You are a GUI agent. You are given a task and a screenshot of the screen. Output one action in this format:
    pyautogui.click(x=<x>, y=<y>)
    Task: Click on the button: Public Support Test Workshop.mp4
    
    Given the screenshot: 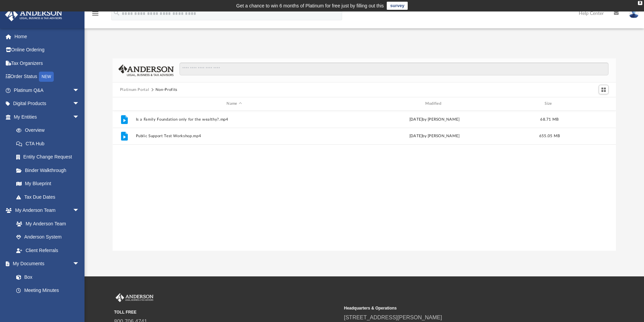 What is the action you would take?
    pyautogui.click(x=234, y=136)
    